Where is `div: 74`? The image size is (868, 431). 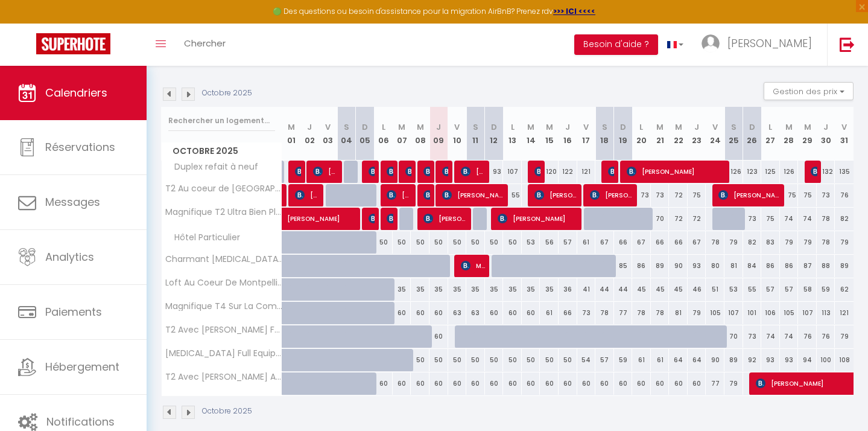 div: 74 is located at coordinates (806, 219).